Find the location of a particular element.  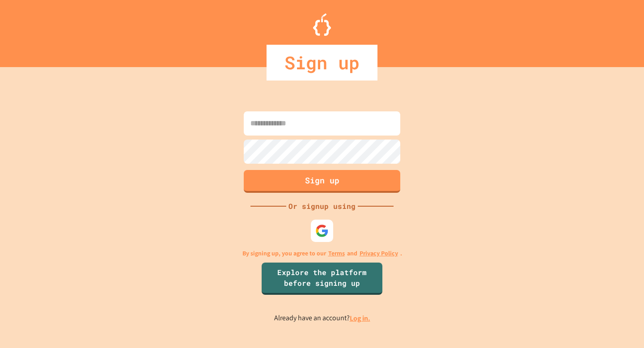

img: Logo.svg is located at coordinates (322, 24).